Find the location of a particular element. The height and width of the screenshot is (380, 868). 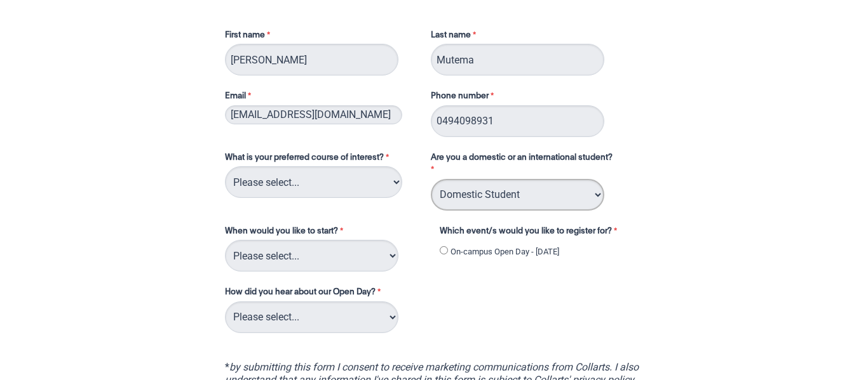

label: Which event/s would you like to register for? is located at coordinates (537, 233).